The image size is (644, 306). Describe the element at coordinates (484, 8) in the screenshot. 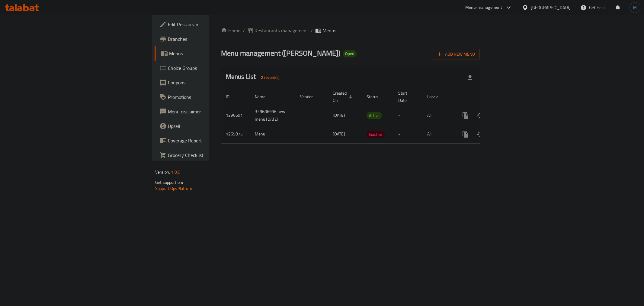

I see `div: Menu-management` at that location.